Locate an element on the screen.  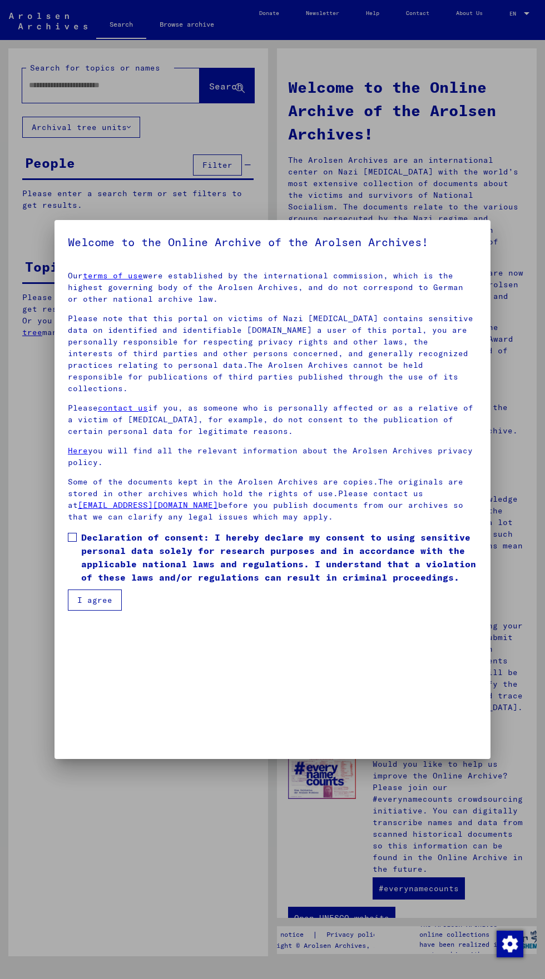
img: Change consent is located at coordinates (510, 944).